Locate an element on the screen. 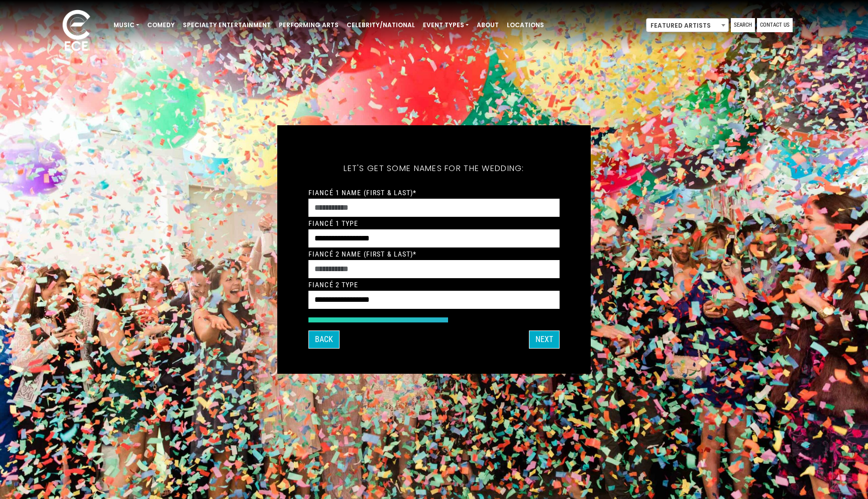 The width and height of the screenshot is (868, 499). a: Performing Arts is located at coordinates (308, 25).